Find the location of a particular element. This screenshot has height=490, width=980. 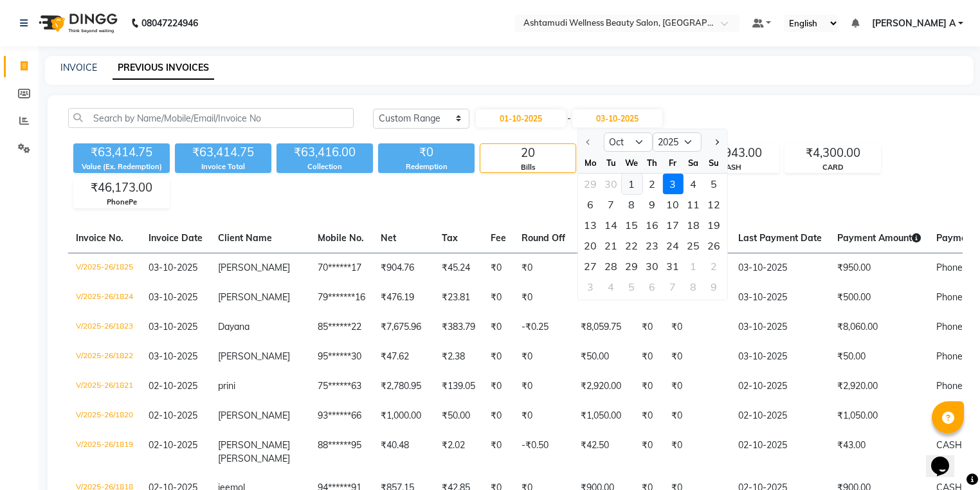

div: ₹63,414.75 is located at coordinates (223, 152).